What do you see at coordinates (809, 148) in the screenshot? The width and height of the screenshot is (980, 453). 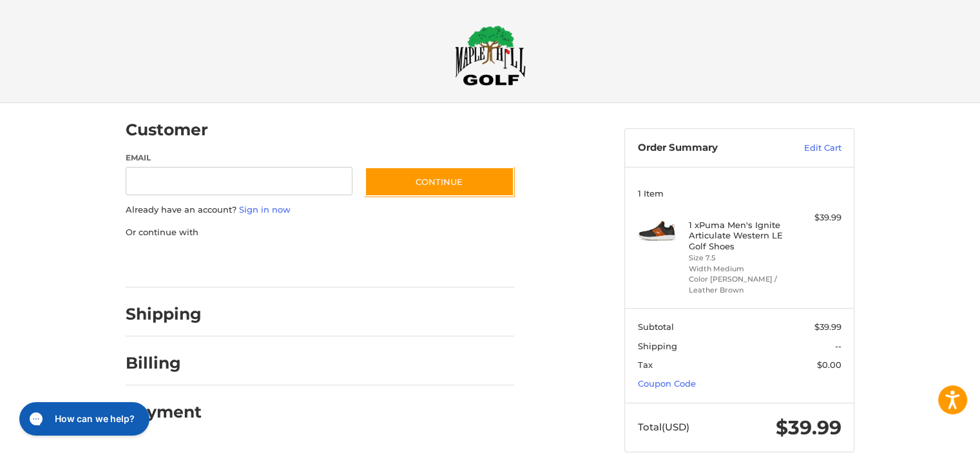 I see `a: Edit Cart` at bounding box center [809, 148].